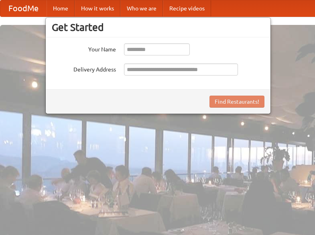 The image size is (315, 235). What do you see at coordinates (158, 27) in the screenshot?
I see `h3: Get Started` at bounding box center [158, 27].